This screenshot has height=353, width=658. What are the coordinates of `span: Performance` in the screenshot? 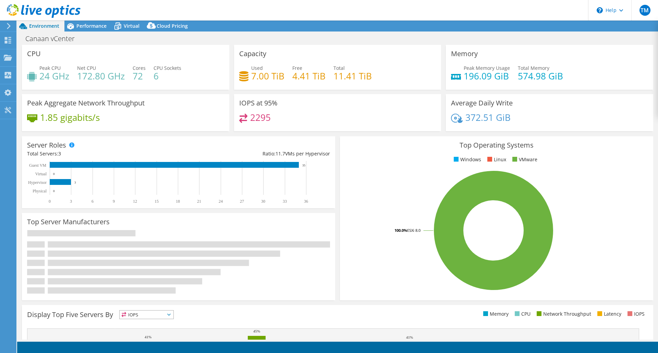 It's located at (92, 26).